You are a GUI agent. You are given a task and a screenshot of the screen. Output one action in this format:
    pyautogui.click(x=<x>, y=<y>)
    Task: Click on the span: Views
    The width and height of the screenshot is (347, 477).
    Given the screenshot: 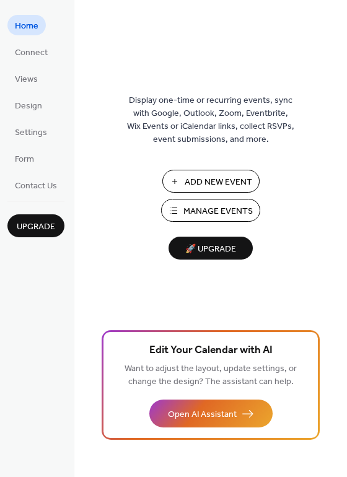 What is the action you would take?
    pyautogui.click(x=26, y=79)
    